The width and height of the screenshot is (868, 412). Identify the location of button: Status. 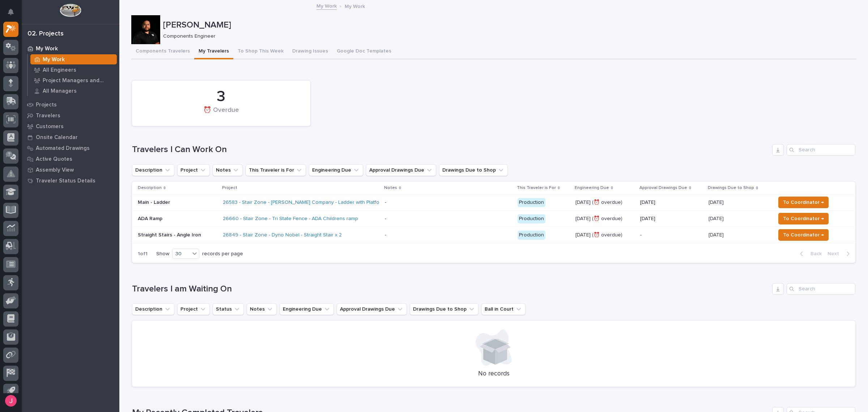
(229, 309).